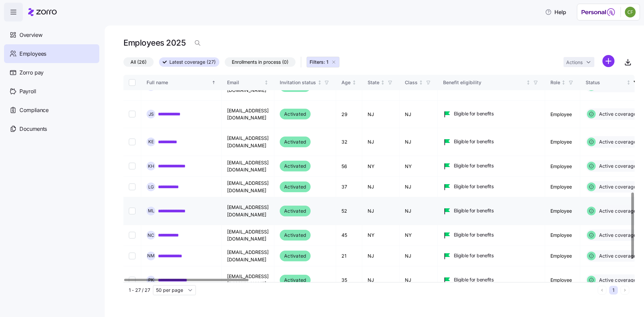  What do you see at coordinates (349, 236) in the screenshot?
I see `td: 45` at bounding box center [349, 236].